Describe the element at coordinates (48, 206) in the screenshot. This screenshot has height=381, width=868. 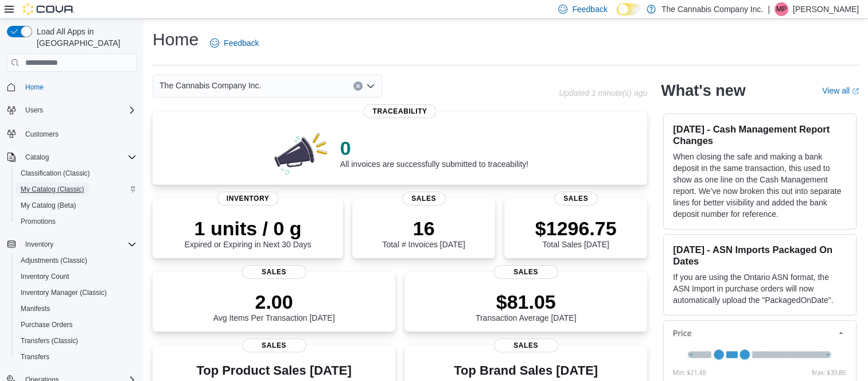
I see `a: My Catalog (Beta)` at that location.